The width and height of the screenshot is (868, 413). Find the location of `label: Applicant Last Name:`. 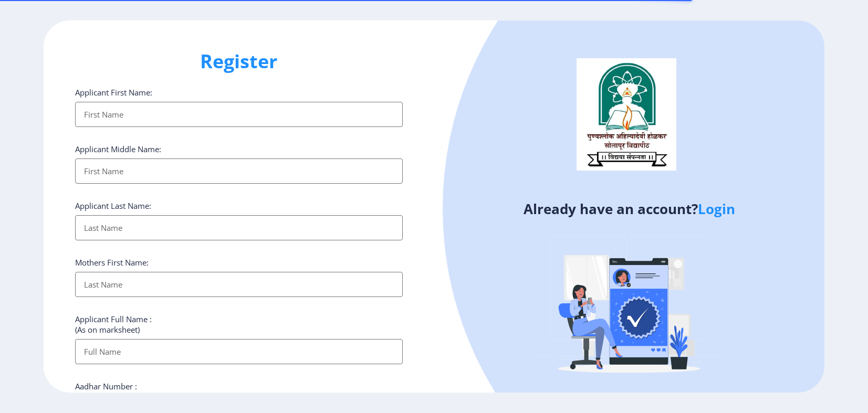

label: Applicant Last Name: is located at coordinates (113, 206).